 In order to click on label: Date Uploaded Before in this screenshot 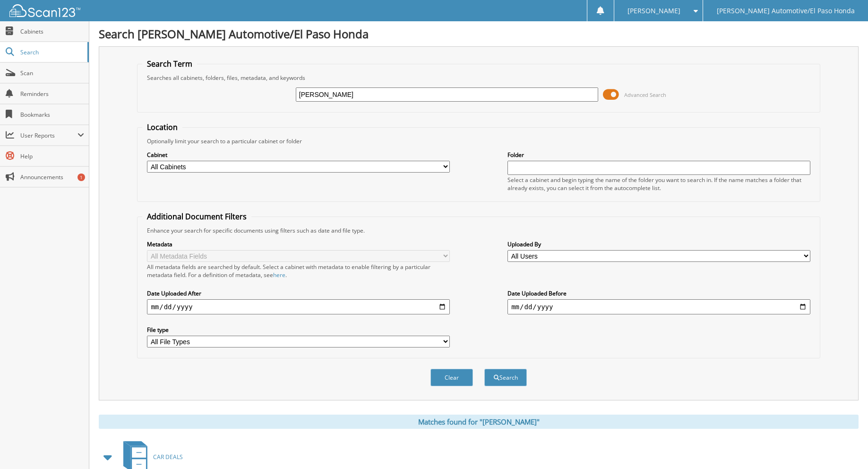, I will do `click(658, 293)`.